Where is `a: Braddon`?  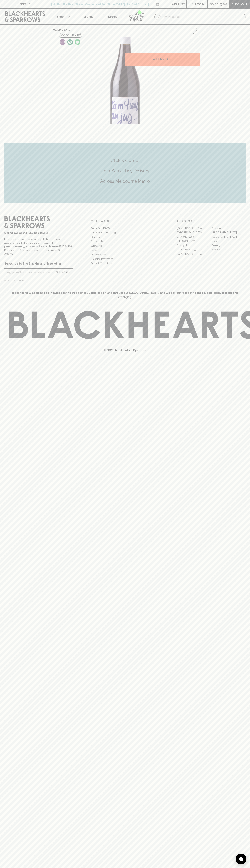
a: Braddon is located at coordinates (229, 228).